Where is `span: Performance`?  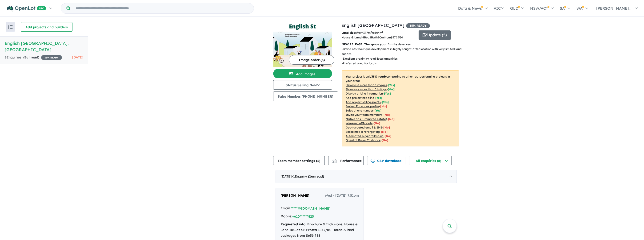 span: Performance is located at coordinates (347, 161).